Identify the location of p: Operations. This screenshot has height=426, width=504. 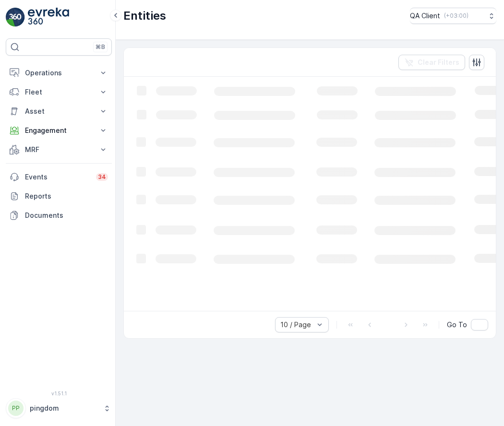
(58, 73).